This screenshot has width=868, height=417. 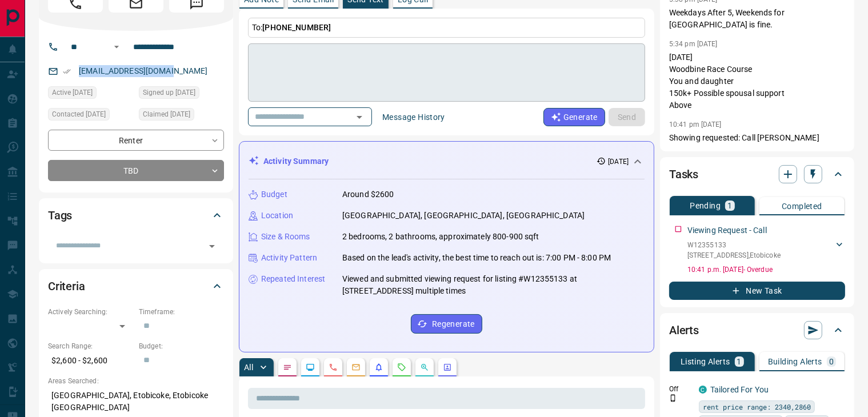 What do you see at coordinates (757, 291) in the screenshot?
I see `button: New Task` at bounding box center [757, 291].